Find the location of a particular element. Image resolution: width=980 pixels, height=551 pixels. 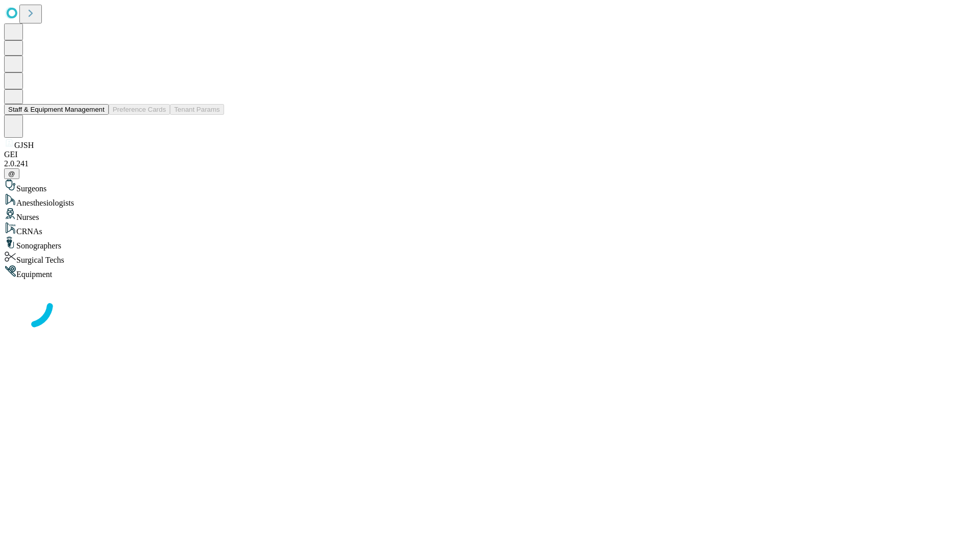

button: Staff & Equipment Management is located at coordinates (56, 109).